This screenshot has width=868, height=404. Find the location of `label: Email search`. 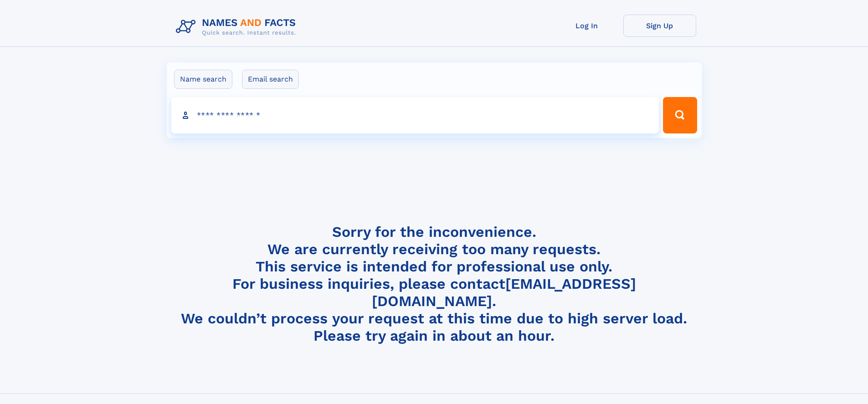

label: Email search is located at coordinates (270, 80).